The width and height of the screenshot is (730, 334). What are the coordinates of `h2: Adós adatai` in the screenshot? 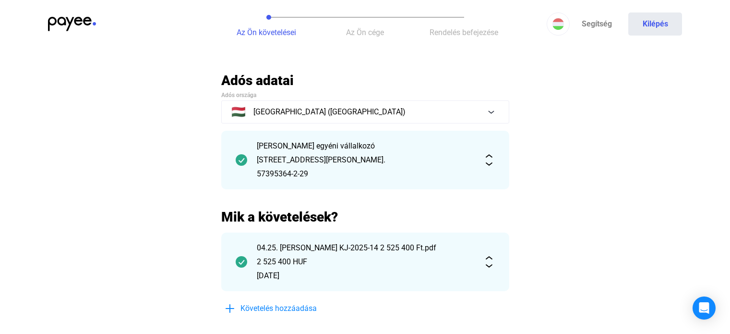 It's located at (365, 80).